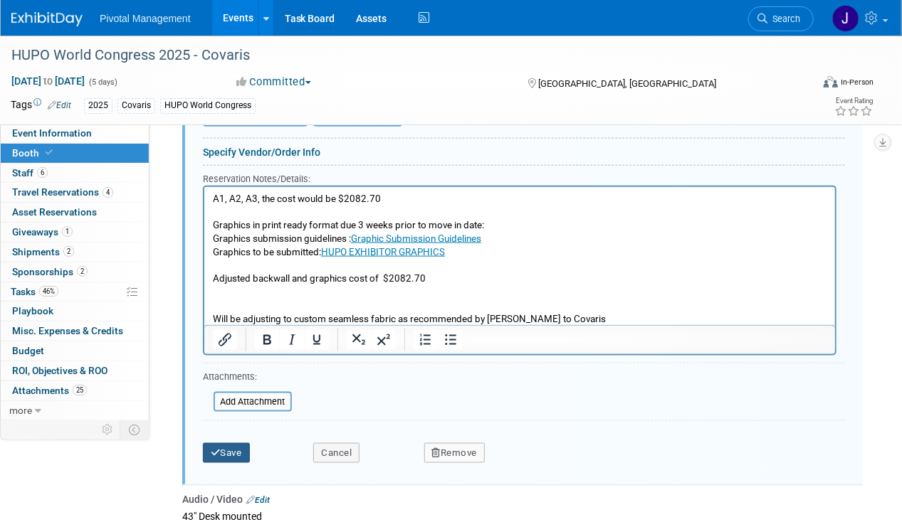 Image resolution: width=902 pixels, height=522 pixels. Describe the element at coordinates (75, 331) in the screenshot. I see `a: Misc. Expenses & Credits` at that location.